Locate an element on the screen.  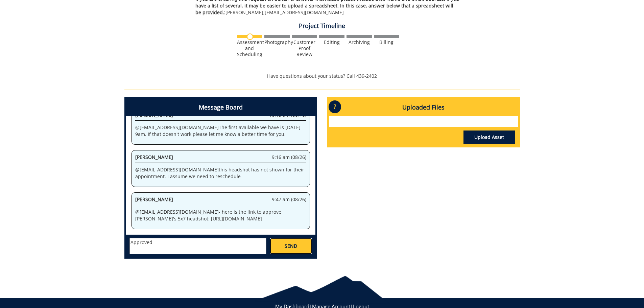
span: 9:16 am (08/26) is located at coordinates (289, 157).